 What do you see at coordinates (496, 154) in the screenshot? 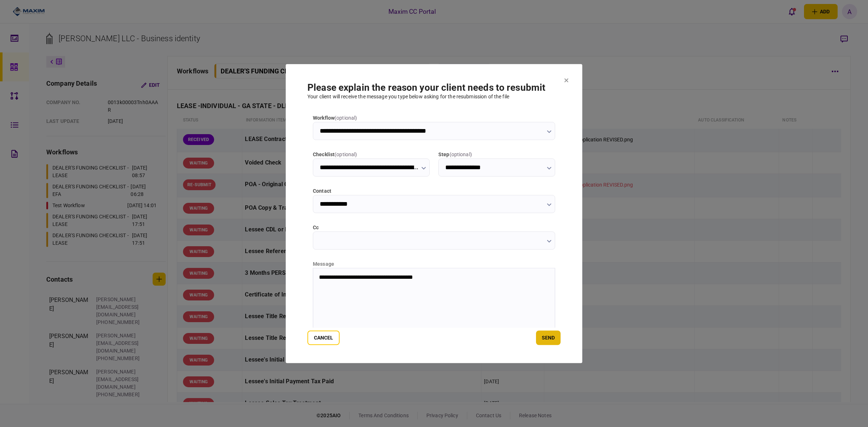
I see `label: step` at bounding box center [496, 154].